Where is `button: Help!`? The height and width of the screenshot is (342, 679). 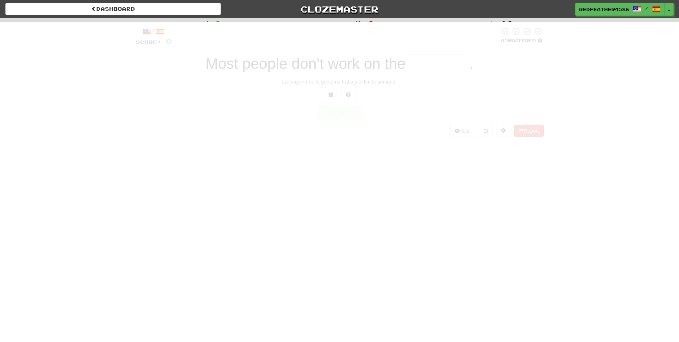 button: Help! is located at coordinates (463, 131).